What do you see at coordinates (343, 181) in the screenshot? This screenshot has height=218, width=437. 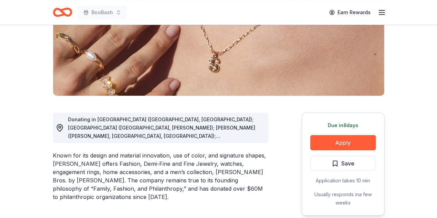 I see `div: Application takes 10 min` at bounding box center [343, 181].